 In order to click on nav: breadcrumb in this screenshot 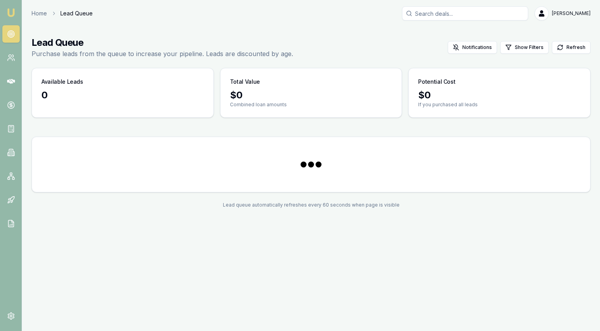, I will do `click(62, 13)`.